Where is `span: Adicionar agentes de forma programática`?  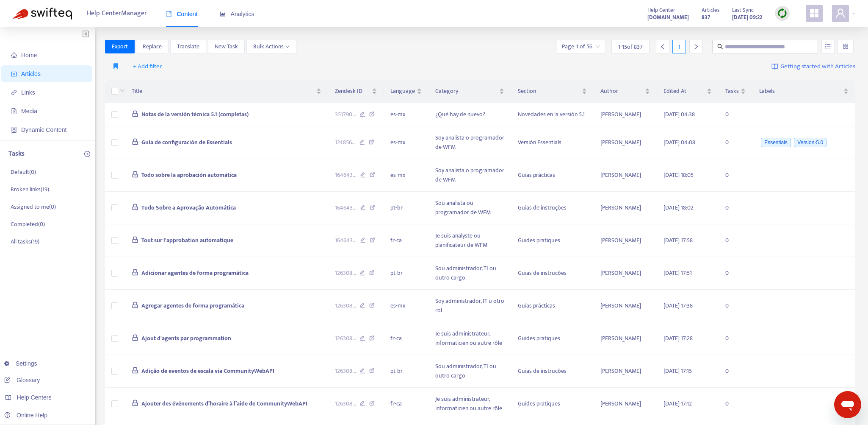 span: Adicionar agentes de forma programática is located at coordinates (195, 273).